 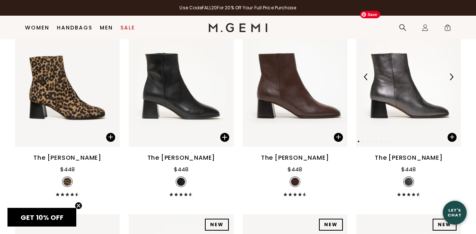 I want to click on a: Men, so click(x=106, y=28).